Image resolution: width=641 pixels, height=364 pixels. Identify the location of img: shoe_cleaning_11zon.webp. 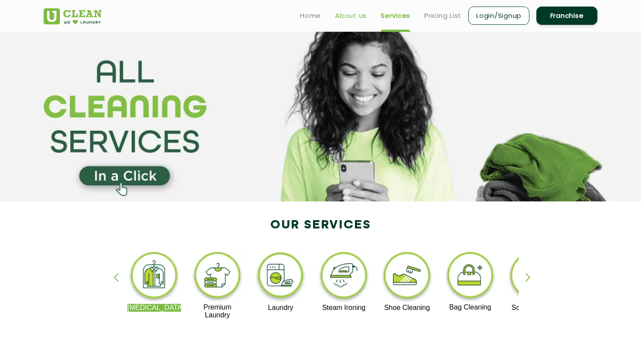
(407, 277).